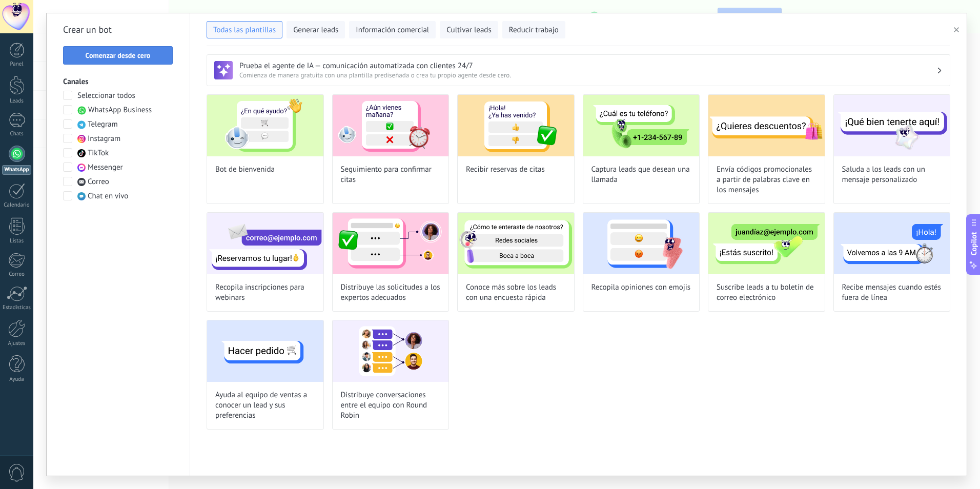  What do you see at coordinates (516, 243) in the screenshot?
I see `img: Conoce más sobre los leads con una encuesta rápida` at bounding box center [516, 243].